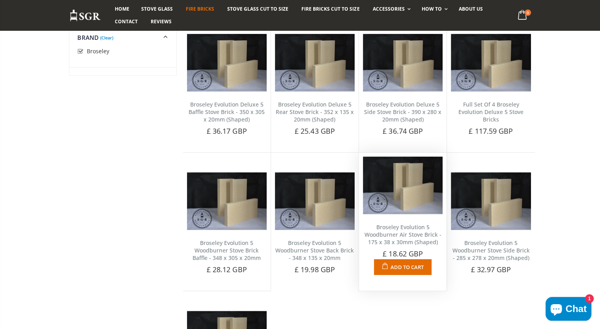 This screenshot has height=329, width=600. What do you see at coordinates (315, 131) in the screenshot?
I see `span: £ 25.43 GBP` at bounding box center [315, 131].